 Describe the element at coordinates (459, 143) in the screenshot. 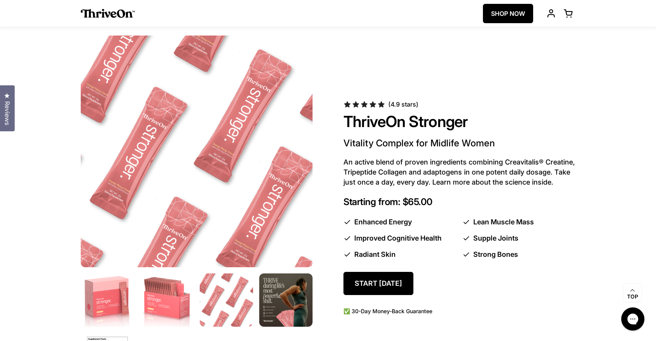

I see `p: Vitality Complex for Midlife Women` at that location.